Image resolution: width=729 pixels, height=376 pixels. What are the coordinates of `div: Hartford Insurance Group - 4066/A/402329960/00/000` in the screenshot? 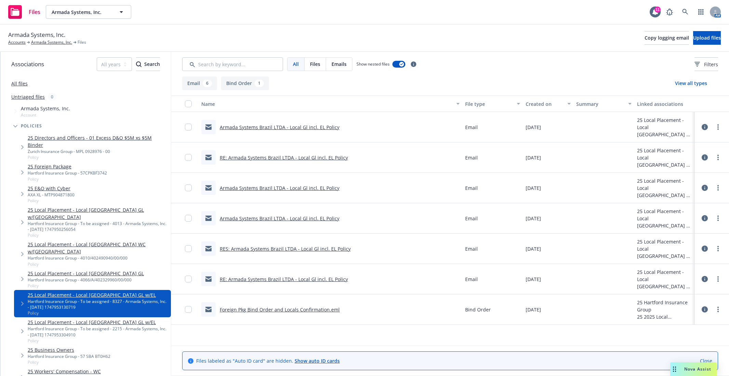 It's located at (86, 280).